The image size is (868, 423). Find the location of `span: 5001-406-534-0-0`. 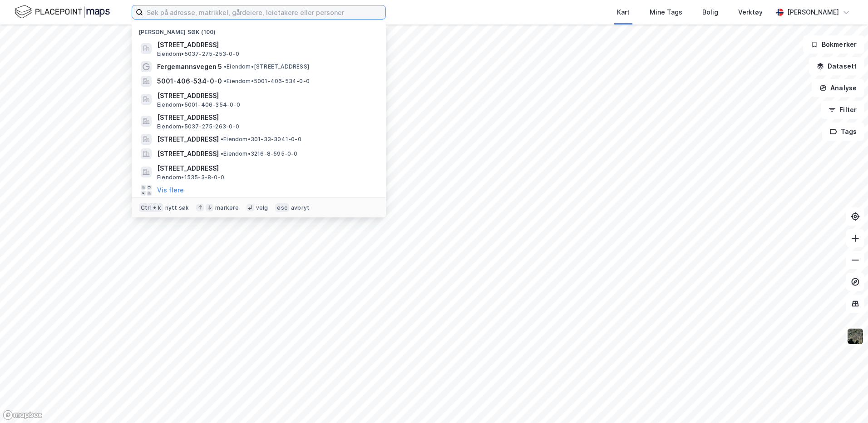

span: 5001-406-534-0-0 is located at coordinates (190, 81).